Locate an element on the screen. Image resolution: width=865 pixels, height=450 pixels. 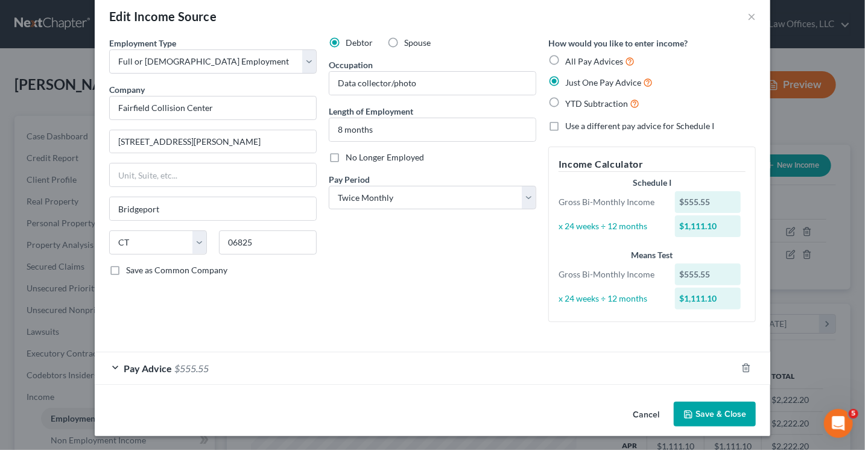
input: Search company by name... is located at coordinates (213, 108).